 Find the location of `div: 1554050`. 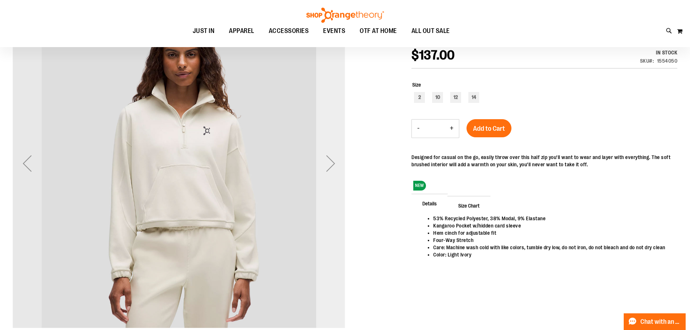

div: 1554050 is located at coordinates (667, 61).